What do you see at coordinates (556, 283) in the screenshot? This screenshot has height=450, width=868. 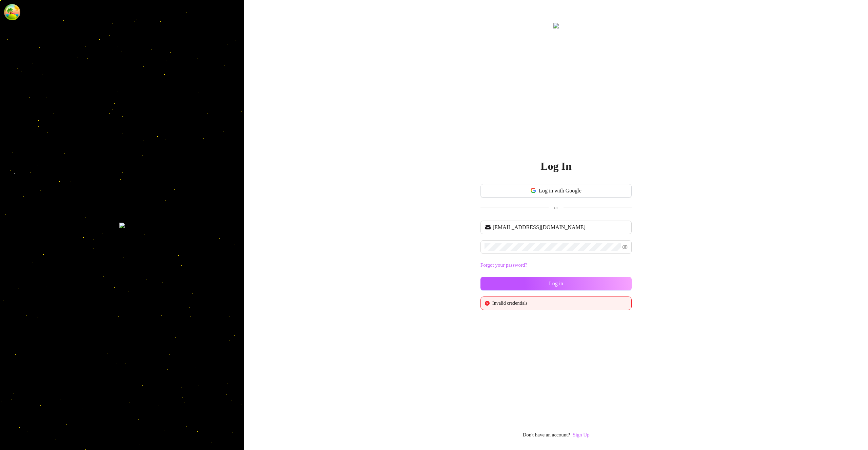 I see `button: Log in` at bounding box center [556, 283].